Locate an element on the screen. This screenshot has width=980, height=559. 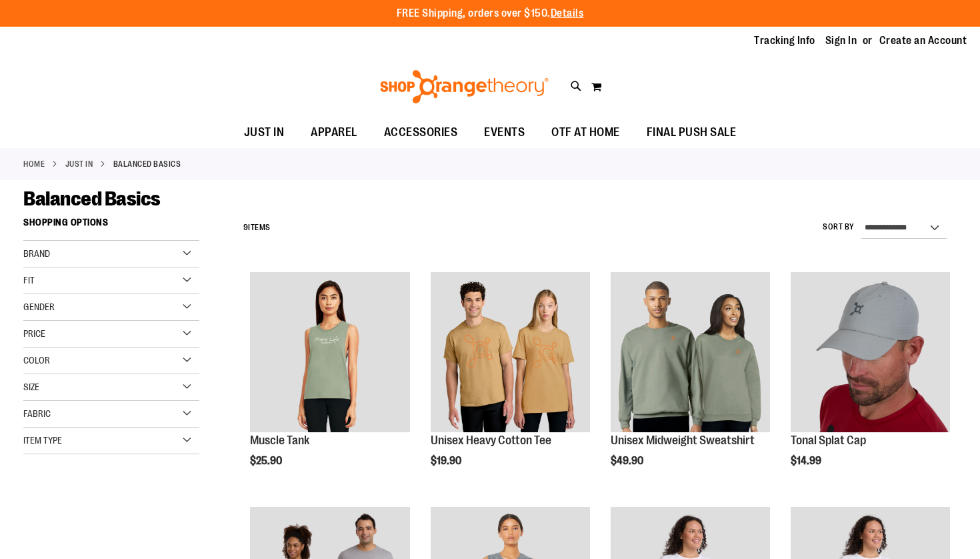
img: Unisex Midweight Sweatshirt is located at coordinates (690, 352).